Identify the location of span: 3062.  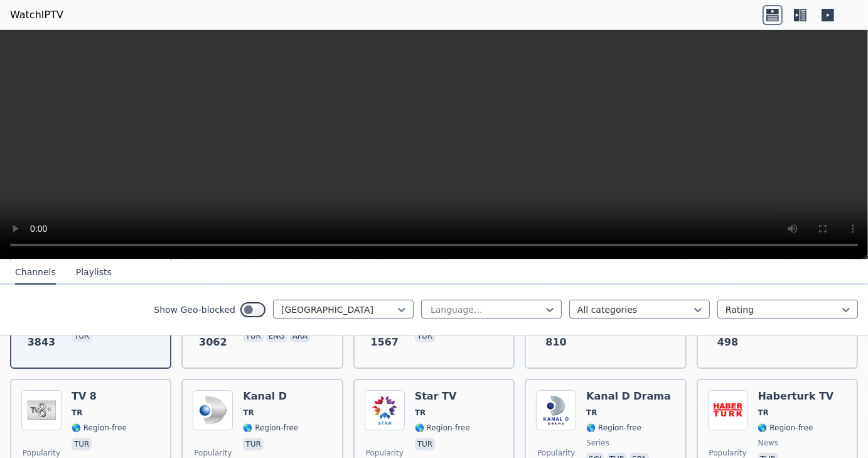
(213, 342).